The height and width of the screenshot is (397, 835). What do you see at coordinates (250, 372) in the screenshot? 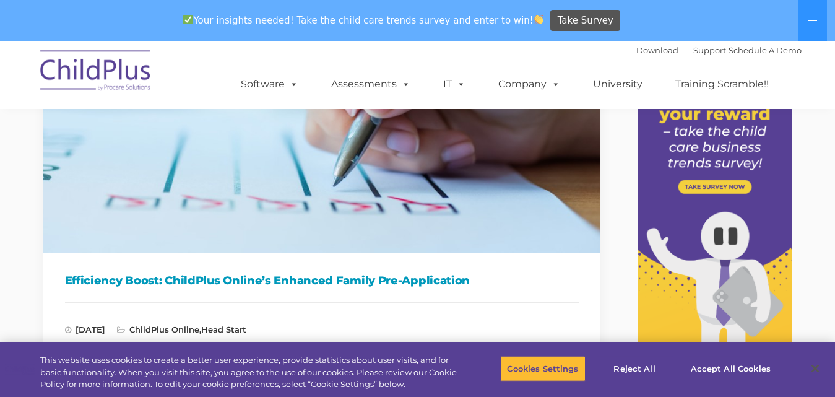
I see `div: This website uses cookies to create a better user experience, provide statistics about user visit...` at bounding box center [250, 372].